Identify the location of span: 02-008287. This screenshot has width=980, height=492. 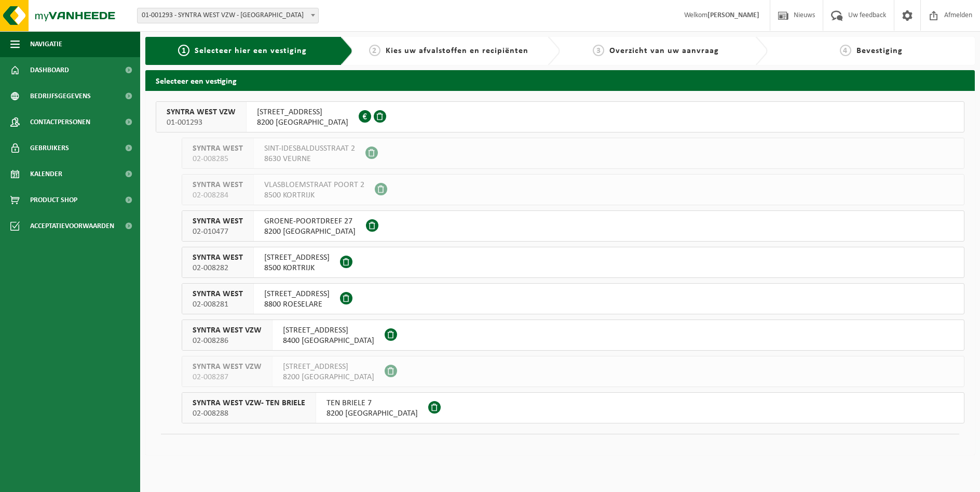
(227, 377).